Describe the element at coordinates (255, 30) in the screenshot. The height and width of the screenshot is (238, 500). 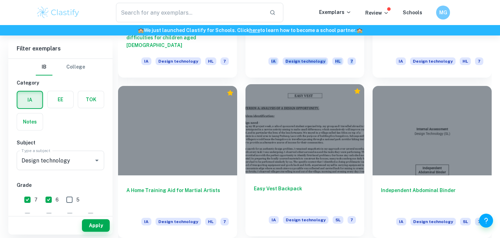
I see `a: here` at that location.